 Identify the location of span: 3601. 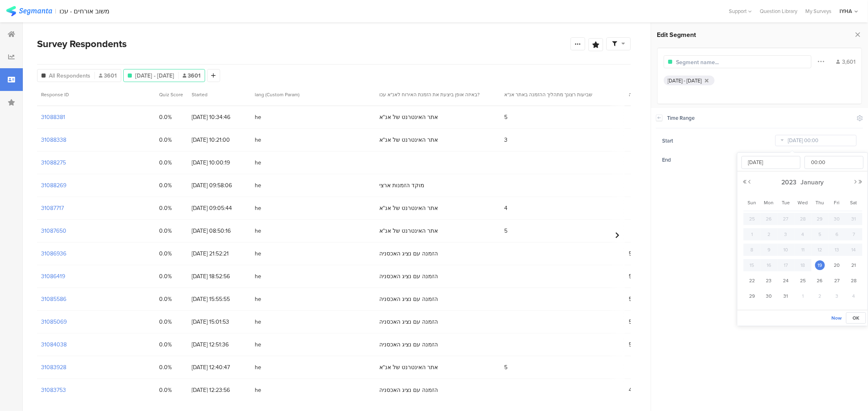
(192, 76).